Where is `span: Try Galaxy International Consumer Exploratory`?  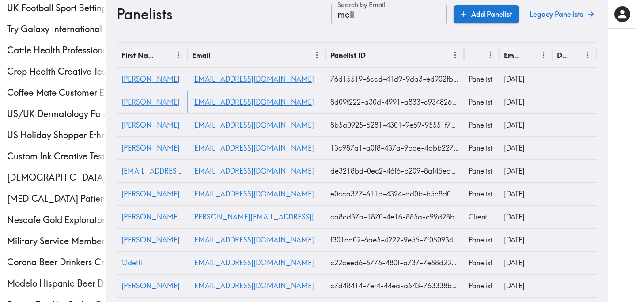
span: Try Galaxy International Consumer Exploratory is located at coordinates (56, 29).